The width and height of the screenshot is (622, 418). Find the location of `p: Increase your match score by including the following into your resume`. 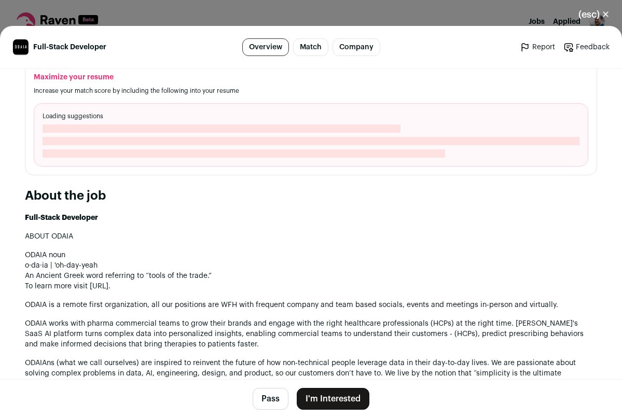

p: Increase your match score by including the following into your resume is located at coordinates (311, 91).